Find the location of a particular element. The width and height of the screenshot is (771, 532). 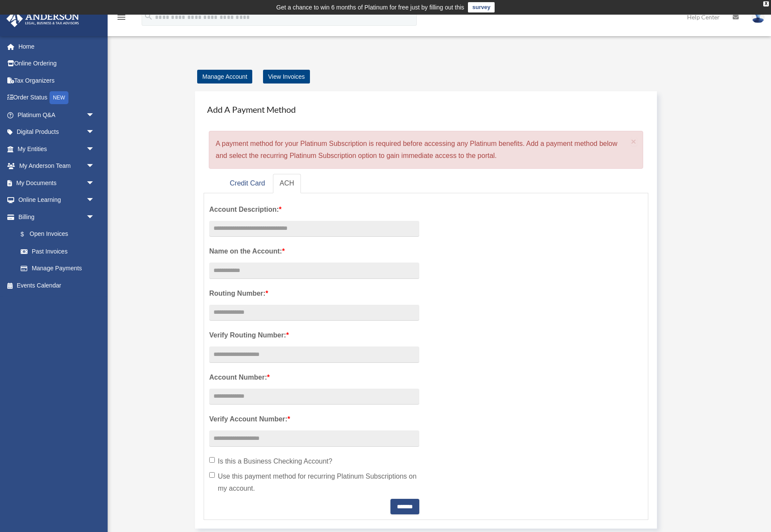

a: Tax Organizers is located at coordinates (57, 81).